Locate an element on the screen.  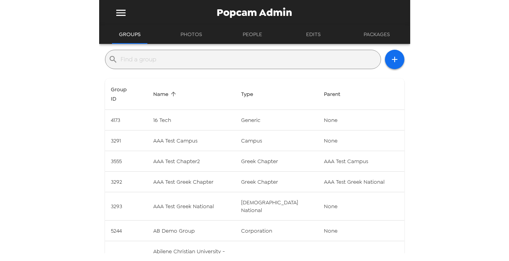
button: Groups is located at coordinates (130, 35).